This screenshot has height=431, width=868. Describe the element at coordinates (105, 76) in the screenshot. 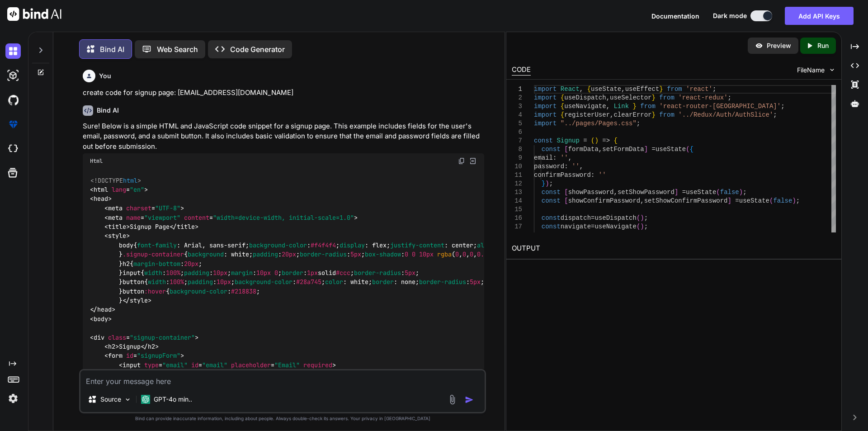

I see `h6: You` at that location.